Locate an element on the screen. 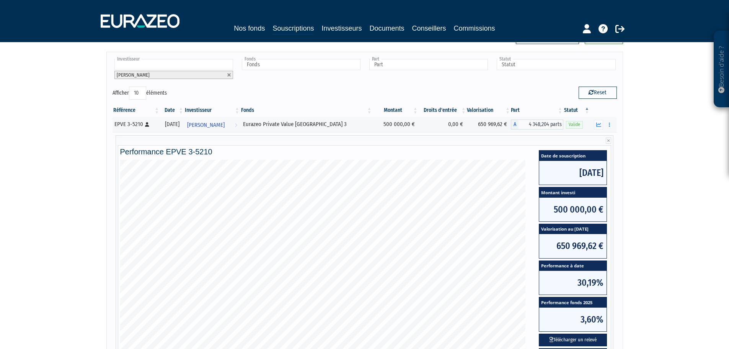 The height and width of the screenshot is (349, 729). th: Fonds: activer pour trier la colonne par ordre croissant is located at coordinates (307, 110).